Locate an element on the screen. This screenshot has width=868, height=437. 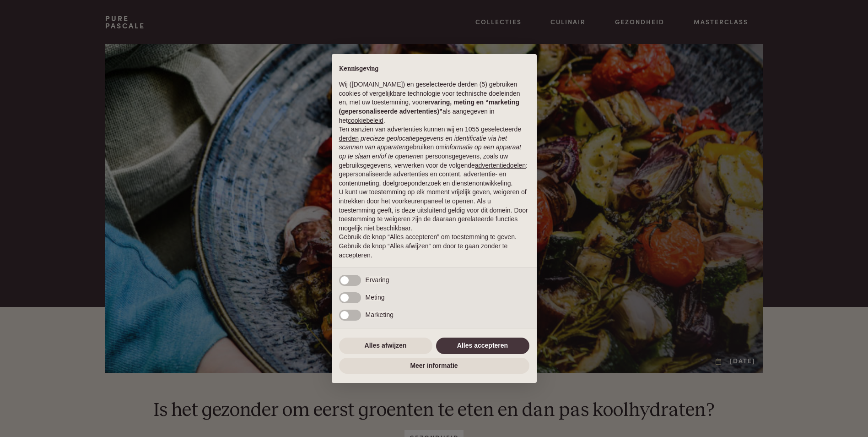
span: Meting is located at coordinates (375, 297).